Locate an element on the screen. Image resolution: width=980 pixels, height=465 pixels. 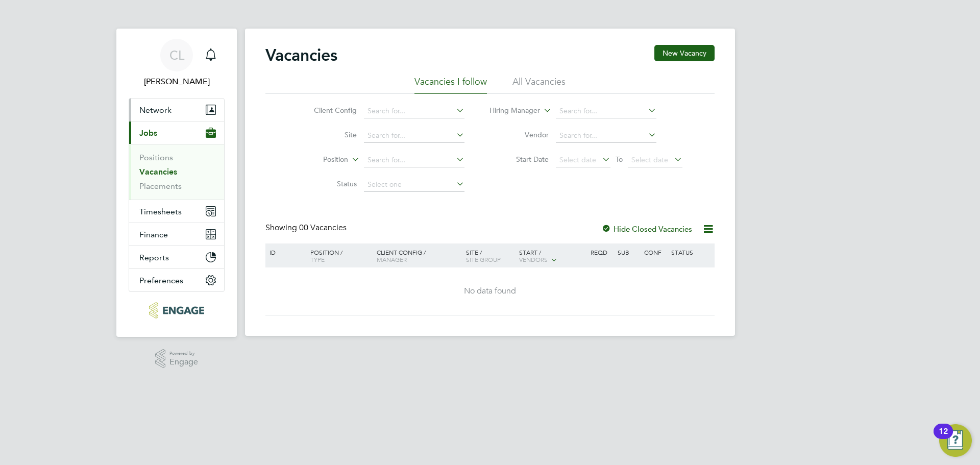
label: Client Config is located at coordinates (327, 110).